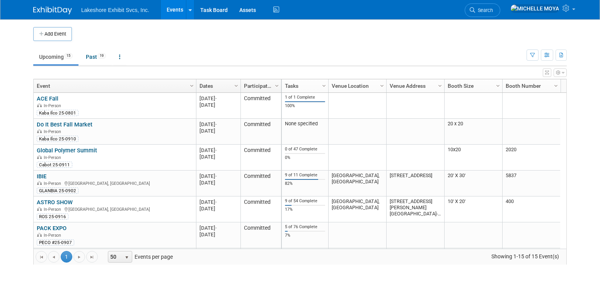  What do you see at coordinates (531, 157) in the screenshot?
I see `td: 2020` at bounding box center [531, 157].